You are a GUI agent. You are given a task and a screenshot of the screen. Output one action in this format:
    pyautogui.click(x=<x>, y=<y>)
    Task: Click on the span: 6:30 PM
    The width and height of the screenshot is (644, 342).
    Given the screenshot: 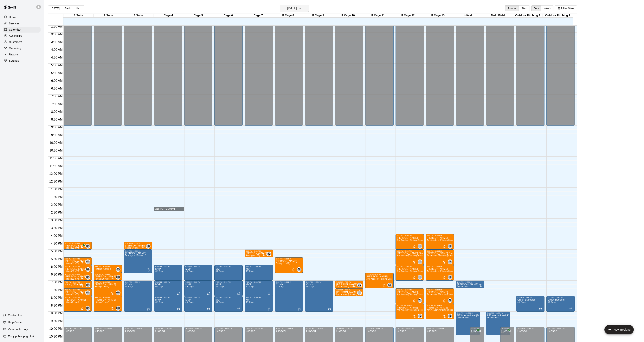 What is the action you would take?
    pyautogui.click(x=57, y=274)
    